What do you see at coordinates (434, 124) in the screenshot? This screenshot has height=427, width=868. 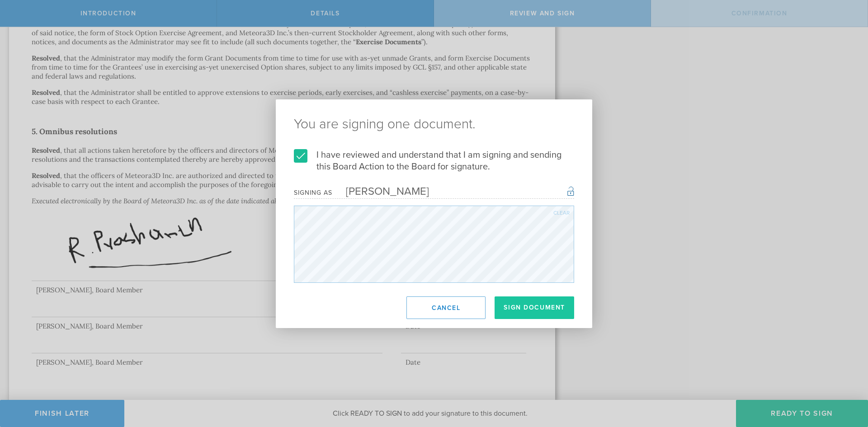 I see `ng-pluralize: You are signing one document.` at bounding box center [434, 124].